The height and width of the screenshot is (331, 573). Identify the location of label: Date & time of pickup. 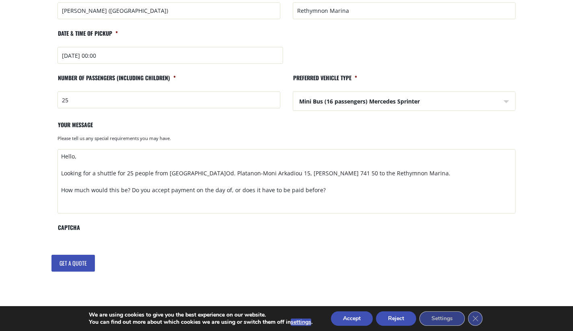
(88, 37).